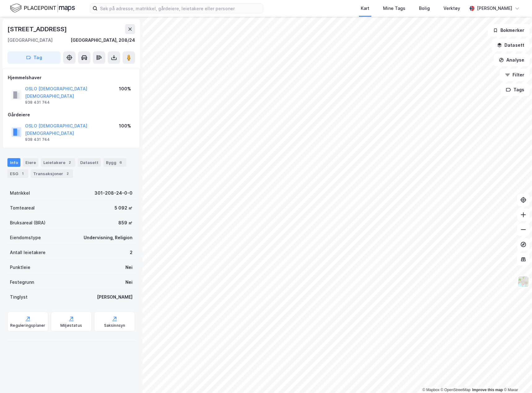  I want to click on div: Punktleie, so click(20, 267).